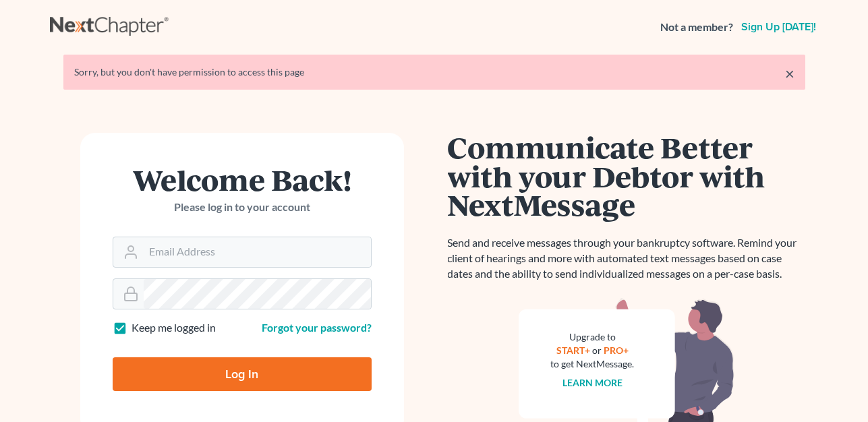 This screenshot has width=868, height=422. Describe the element at coordinates (257, 252) in the screenshot. I see `input: Email Address` at that location.